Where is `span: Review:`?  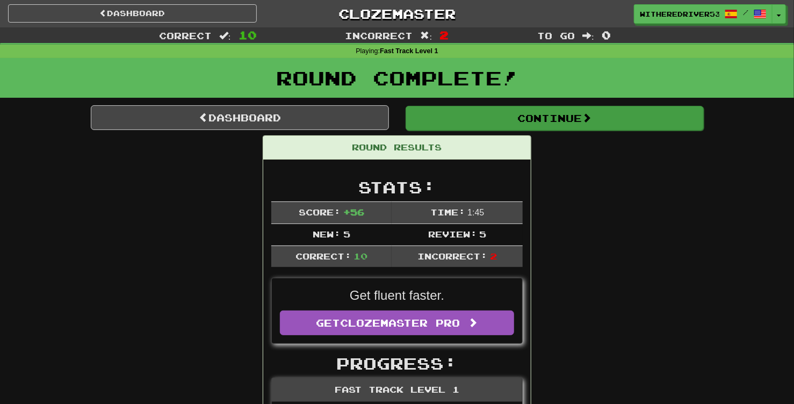 span: Review: is located at coordinates (452, 234).